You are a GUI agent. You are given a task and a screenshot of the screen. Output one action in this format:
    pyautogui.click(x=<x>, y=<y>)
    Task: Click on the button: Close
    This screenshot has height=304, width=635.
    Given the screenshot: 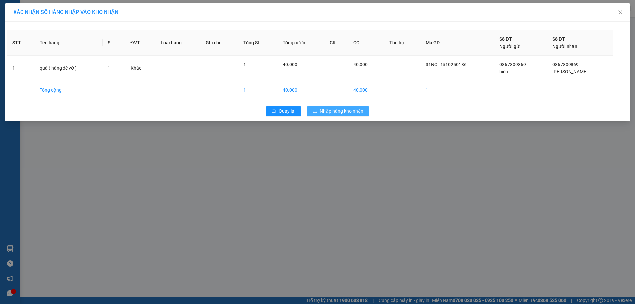 What is the action you would take?
    pyautogui.click(x=620, y=13)
    